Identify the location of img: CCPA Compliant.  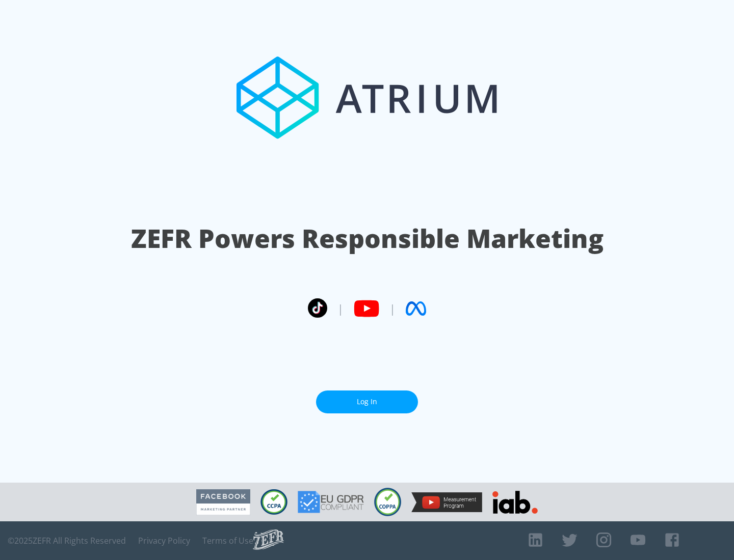
(273, 502).